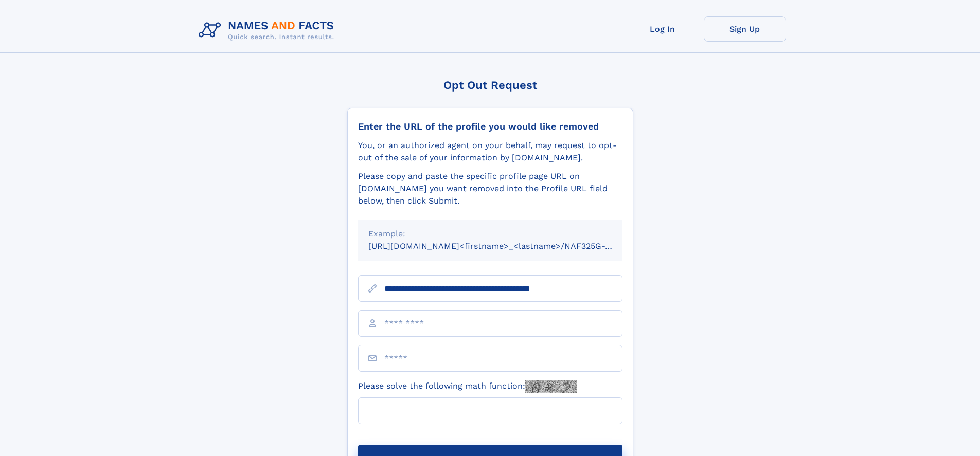 This screenshot has height=456, width=980. I want to click on label: Please solve the following math function:, so click(467, 386).